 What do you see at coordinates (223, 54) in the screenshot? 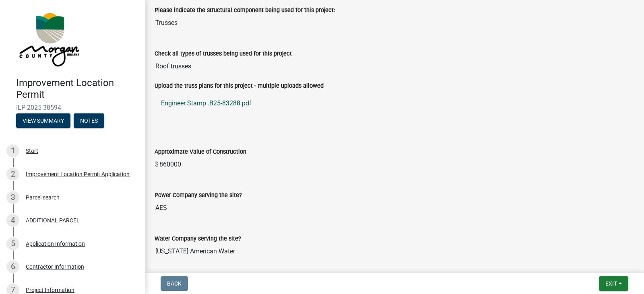
I see `label: Check all types of trusses being used for this project` at bounding box center [223, 54].